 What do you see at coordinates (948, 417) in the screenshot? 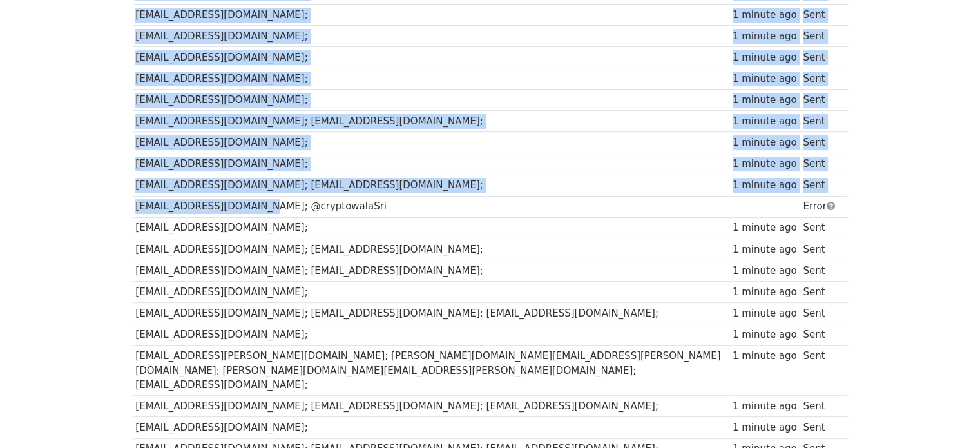
I see `div: Chat Widget` at bounding box center [948, 417].